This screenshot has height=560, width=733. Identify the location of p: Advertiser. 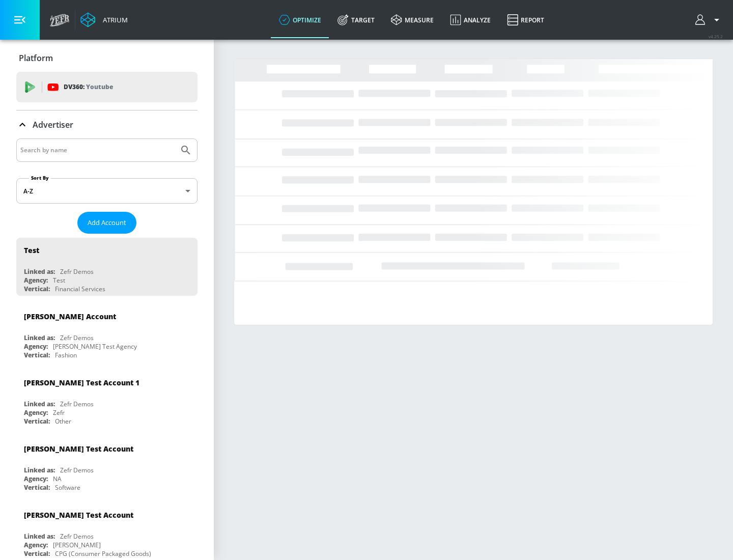
(53, 125).